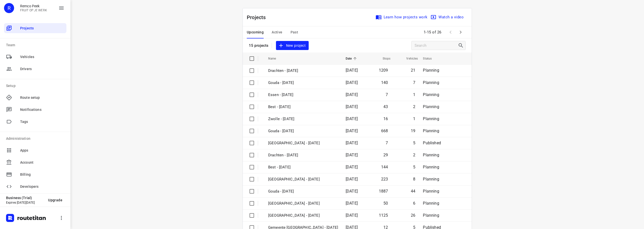 The width and height of the screenshot is (644, 229). What do you see at coordinates (294, 32) in the screenshot?
I see `span: Past` at bounding box center [294, 32].